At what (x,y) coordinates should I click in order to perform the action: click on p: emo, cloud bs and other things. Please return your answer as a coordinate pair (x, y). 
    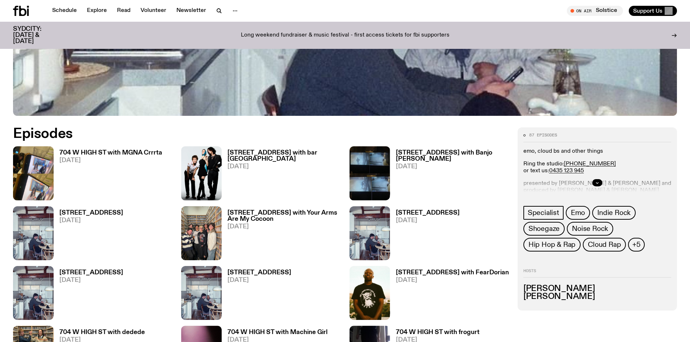
    Looking at the image, I should click on (597, 151).